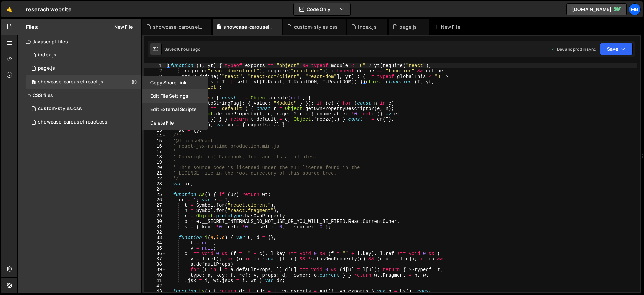  Describe the element at coordinates (83, 82) in the screenshot. I see `div: 10476/45223.js` at that location.